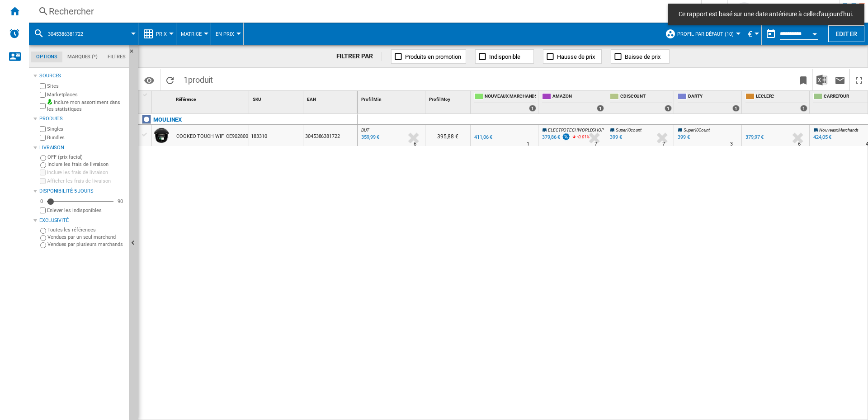  I want to click on span: ELECTROTECHWORLDSHOP, so click(576, 130).